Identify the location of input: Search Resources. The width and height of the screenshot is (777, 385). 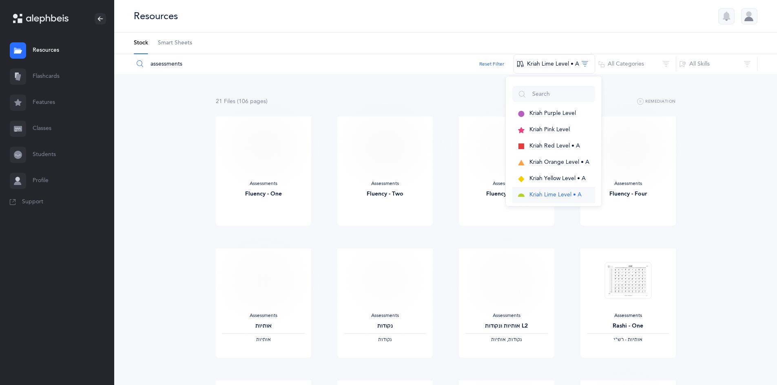
(323, 64).